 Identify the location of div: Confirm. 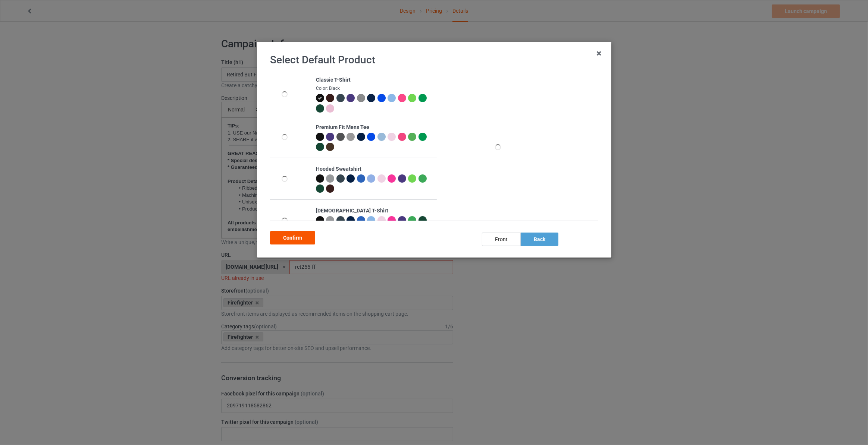
(292, 238).